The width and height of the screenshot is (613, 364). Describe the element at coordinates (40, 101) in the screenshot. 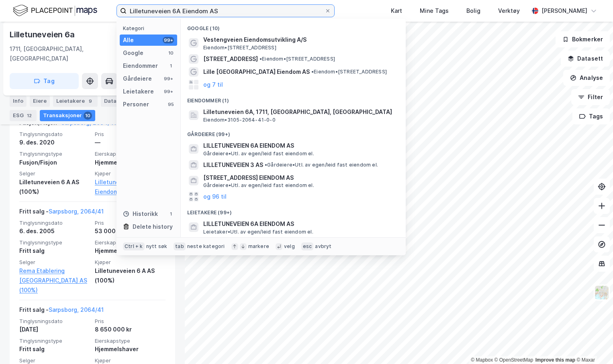

I see `div: Eiere` at that location.